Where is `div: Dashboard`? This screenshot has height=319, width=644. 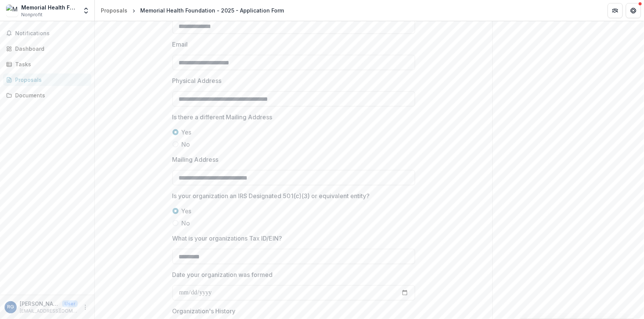
div: Dashboard is located at coordinates (50, 49).